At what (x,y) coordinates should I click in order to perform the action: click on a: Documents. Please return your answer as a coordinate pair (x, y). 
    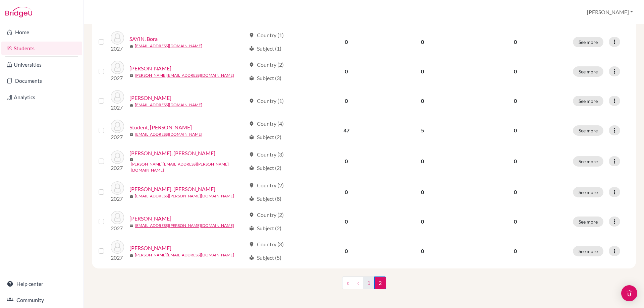
    Looking at the image, I should click on (42, 81).